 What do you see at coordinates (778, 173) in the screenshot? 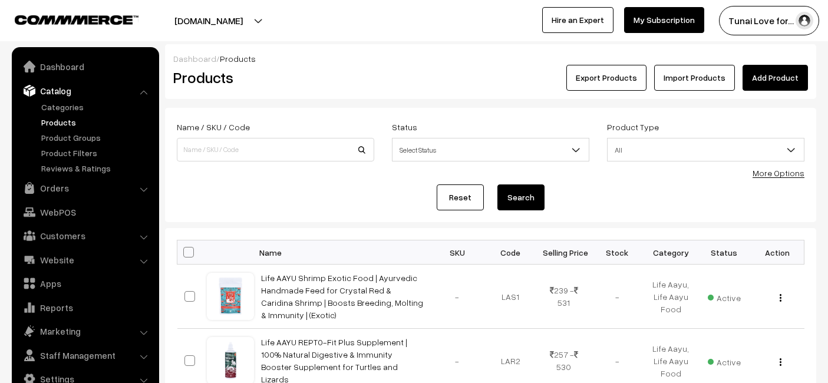
I see `a: More Options` at bounding box center [778, 173].